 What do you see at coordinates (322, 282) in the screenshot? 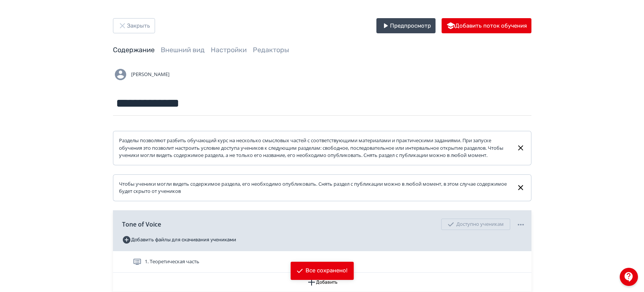
I see `button: Добавить` at bounding box center [322, 282].